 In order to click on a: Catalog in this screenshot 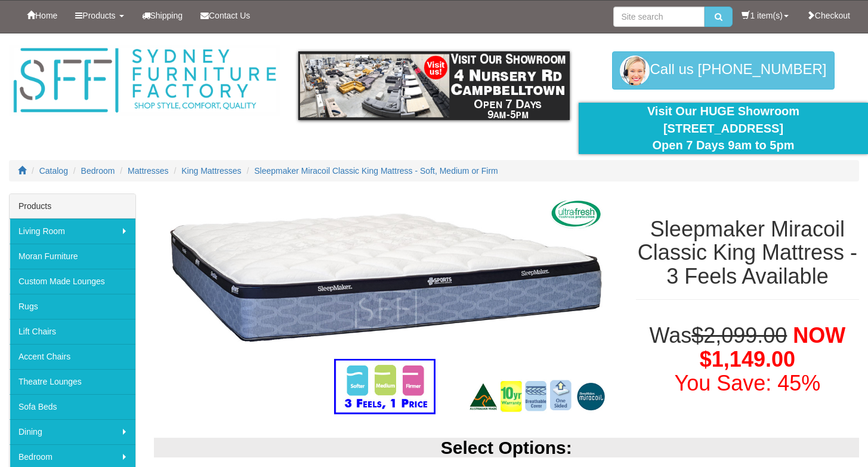, I will do `click(54, 170)`.